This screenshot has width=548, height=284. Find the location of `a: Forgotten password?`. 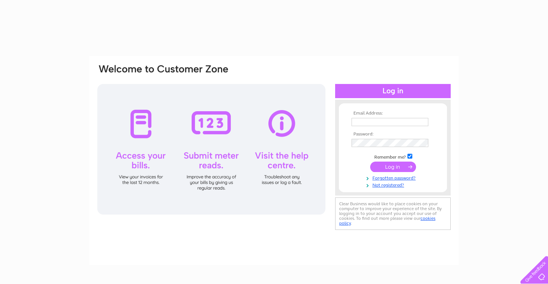

a: Forgotten password? is located at coordinates (394, 177).